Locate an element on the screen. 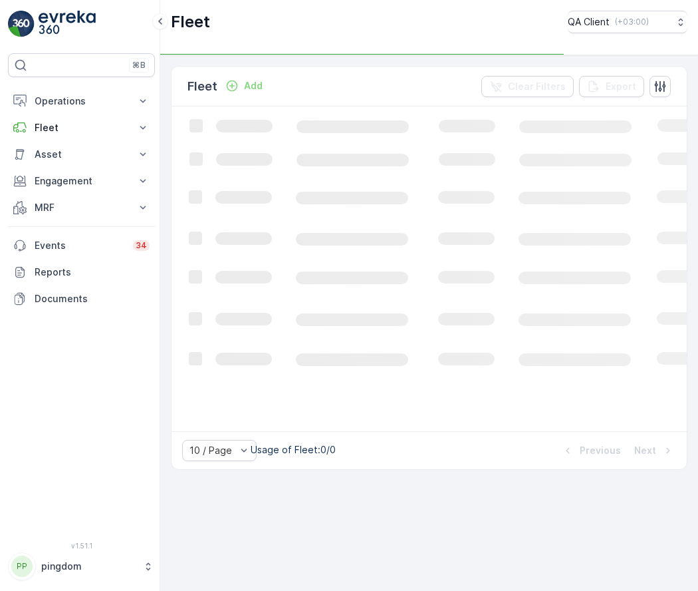 This screenshot has height=591, width=698. img: logo is located at coordinates (21, 24).